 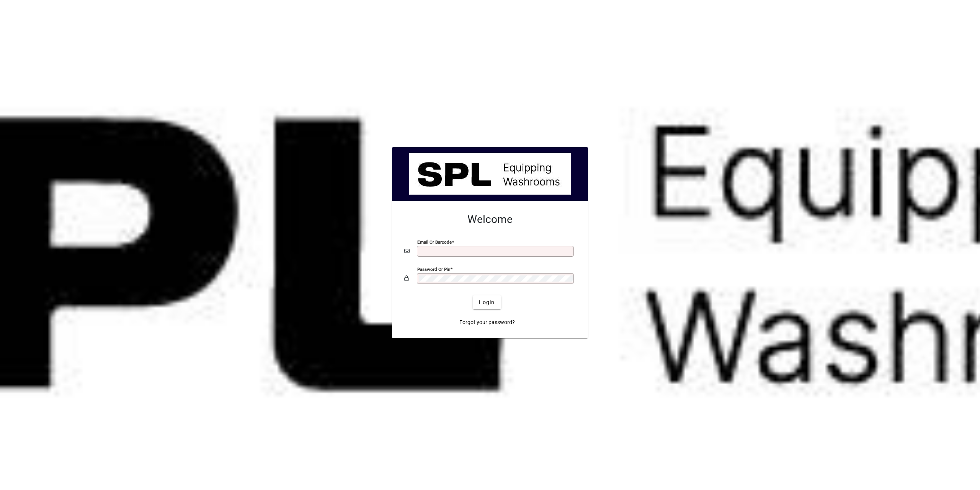 What do you see at coordinates (487, 322) in the screenshot?
I see `span: Forgot your password?` at bounding box center [487, 322].